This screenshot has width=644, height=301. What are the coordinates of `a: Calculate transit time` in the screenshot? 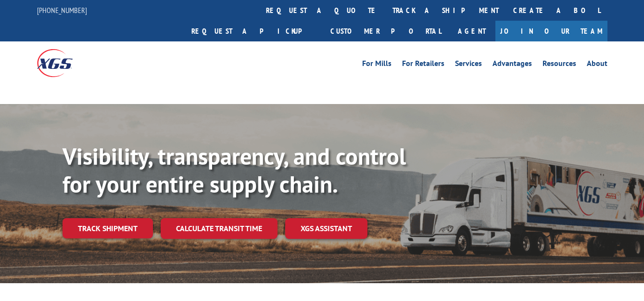 It's located at (219, 228).